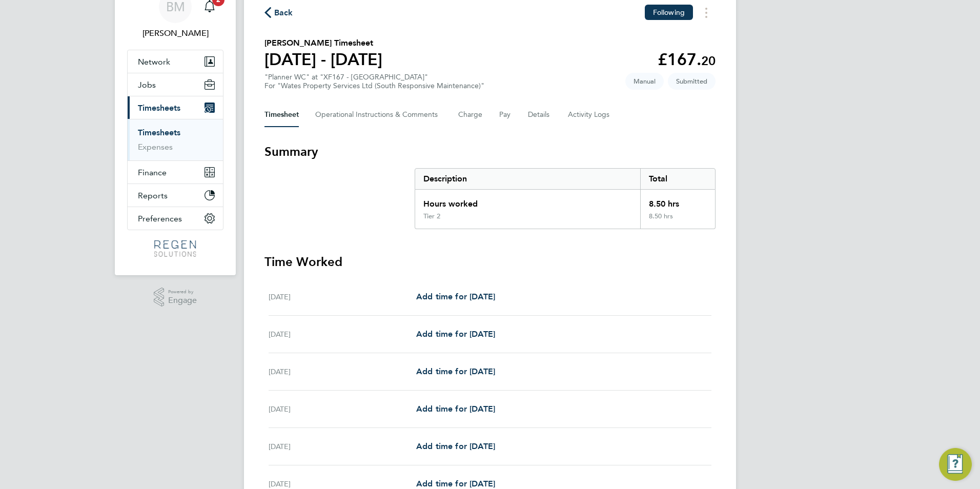 The height and width of the screenshot is (489, 980). What do you see at coordinates (490, 262) in the screenshot?
I see `h3: Time Worked` at bounding box center [490, 262].